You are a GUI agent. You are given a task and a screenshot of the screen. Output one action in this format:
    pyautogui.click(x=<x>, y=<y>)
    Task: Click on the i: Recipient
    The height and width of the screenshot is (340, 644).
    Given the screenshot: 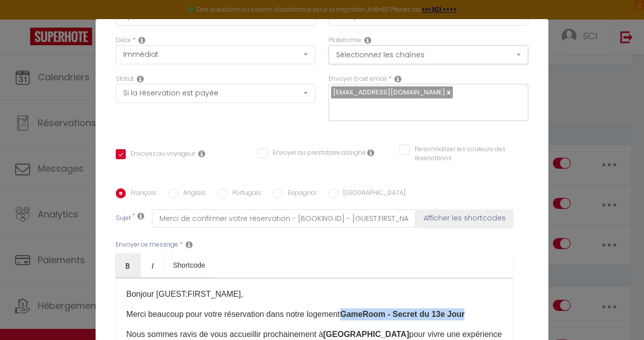 What is the action you would take?
    pyautogui.click(x=398, y=79)
    